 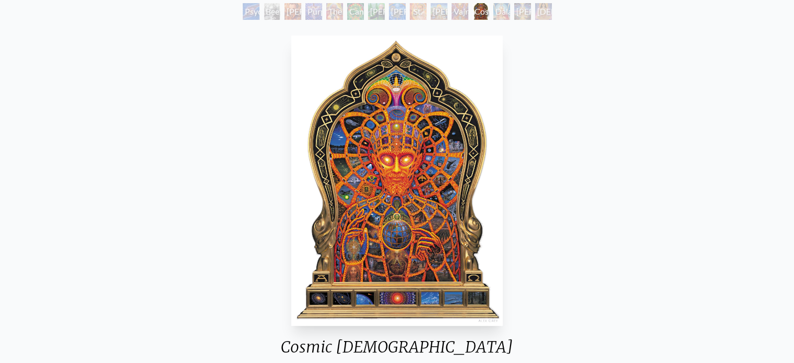 What do you see at coordinates (460, 11) in the screenshot?
I see `div: Vajra Guru` at bounding box center [460, 11].